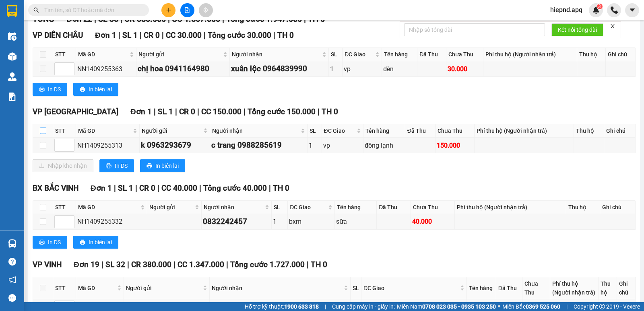  Describe the element at coordinates (464, 69) in the screenshot. I see `div: 30.000` at that location.